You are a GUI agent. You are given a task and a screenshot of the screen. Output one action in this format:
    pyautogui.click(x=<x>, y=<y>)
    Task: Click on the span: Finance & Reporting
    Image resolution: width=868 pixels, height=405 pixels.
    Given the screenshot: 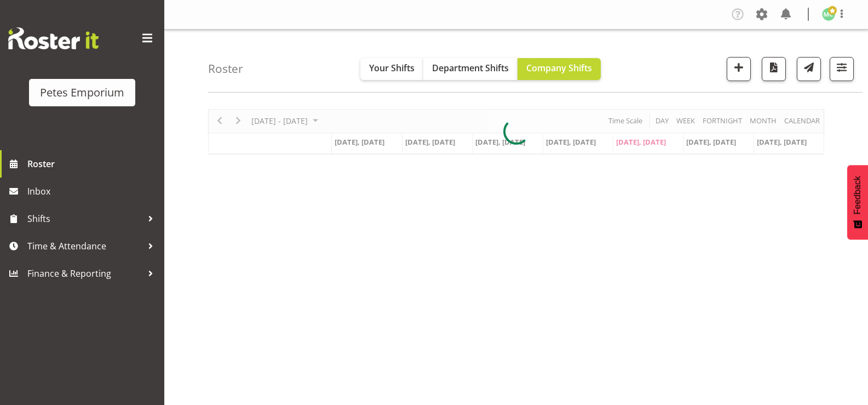 What is the action you would take?
    pyautogui.click(x=85, y=273)
    